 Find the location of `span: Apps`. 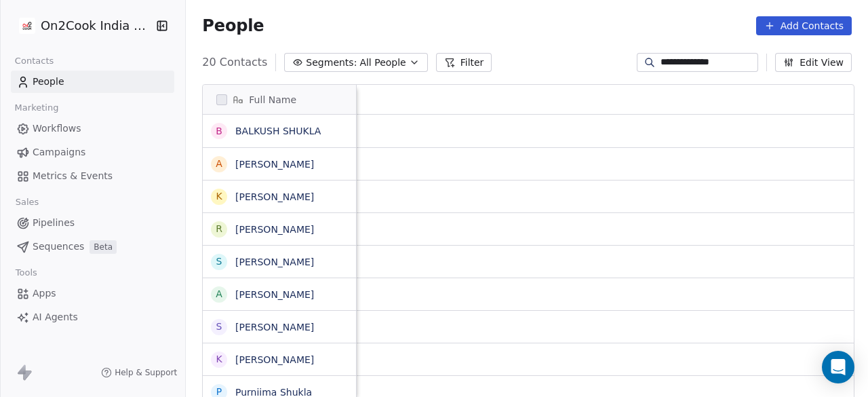

span: Apps is located at coordinates (44, 293).